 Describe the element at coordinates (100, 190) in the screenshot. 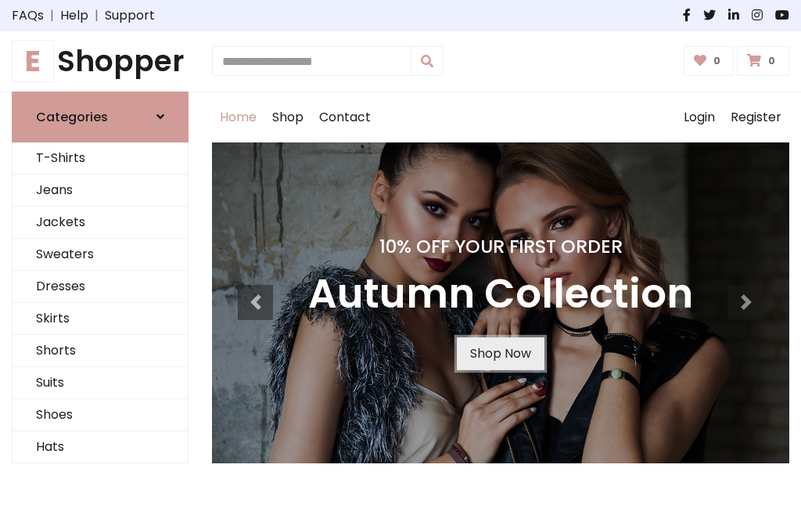

I see `a: Jeans` at that location.